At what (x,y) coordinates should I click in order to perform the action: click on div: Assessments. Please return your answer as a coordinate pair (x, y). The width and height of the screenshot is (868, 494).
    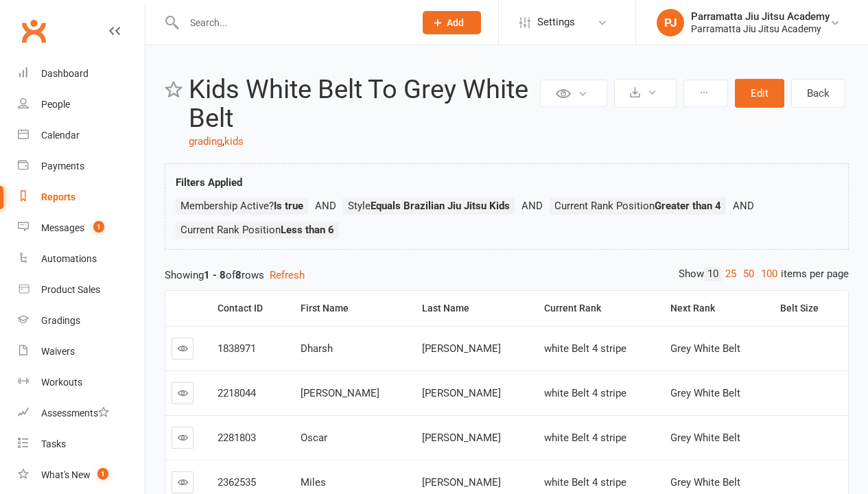
    Looking at the image, I should click on (75, 412).